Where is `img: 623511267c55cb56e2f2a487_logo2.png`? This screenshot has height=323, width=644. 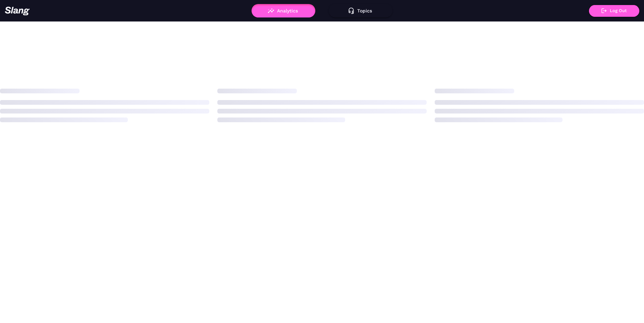
img: 623511267c55cb56e2f2a487_logo2.png is located at coordinates (17, 11).